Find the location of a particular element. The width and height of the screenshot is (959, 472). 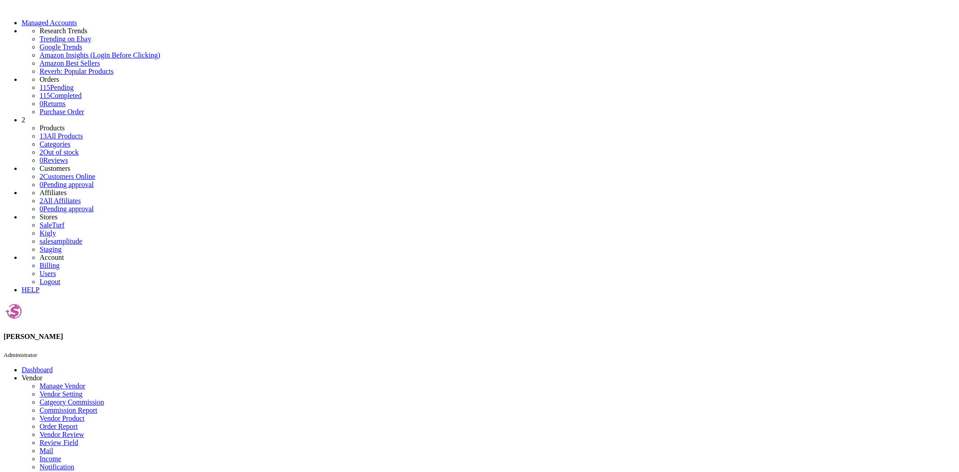

a: 13All Products is located at coordinates (61, 136).